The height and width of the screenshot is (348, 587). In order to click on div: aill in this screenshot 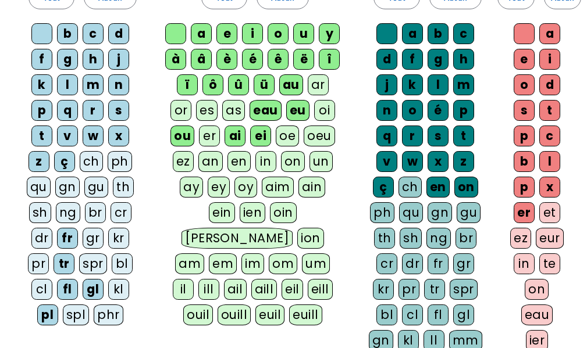, I will do `click(264, 290)`.